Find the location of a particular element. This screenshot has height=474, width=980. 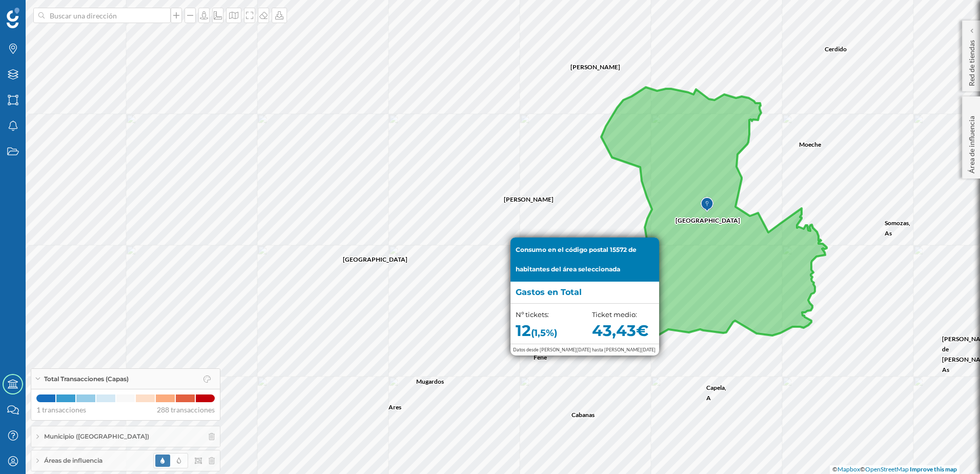

span: 288 transacciones is located at coordinates (186, 410).